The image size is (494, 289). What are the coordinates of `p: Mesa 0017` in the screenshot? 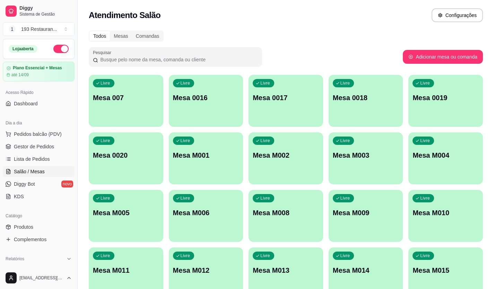 It's located at (286, 98).